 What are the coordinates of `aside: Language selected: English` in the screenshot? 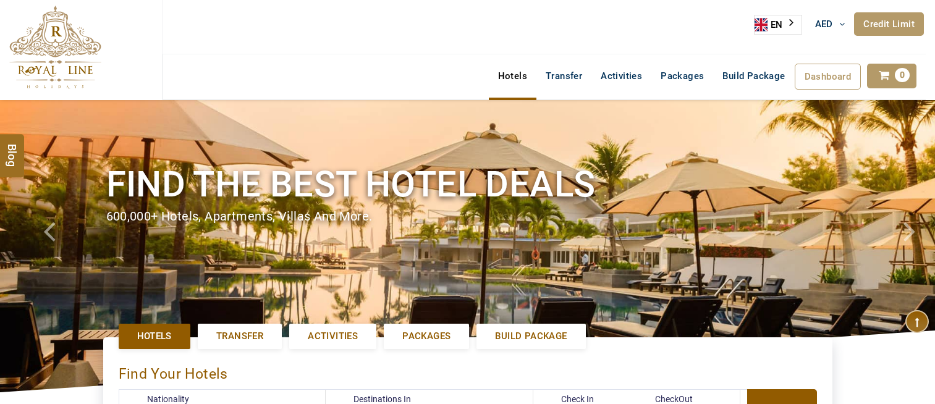 It's located at (778, 25).